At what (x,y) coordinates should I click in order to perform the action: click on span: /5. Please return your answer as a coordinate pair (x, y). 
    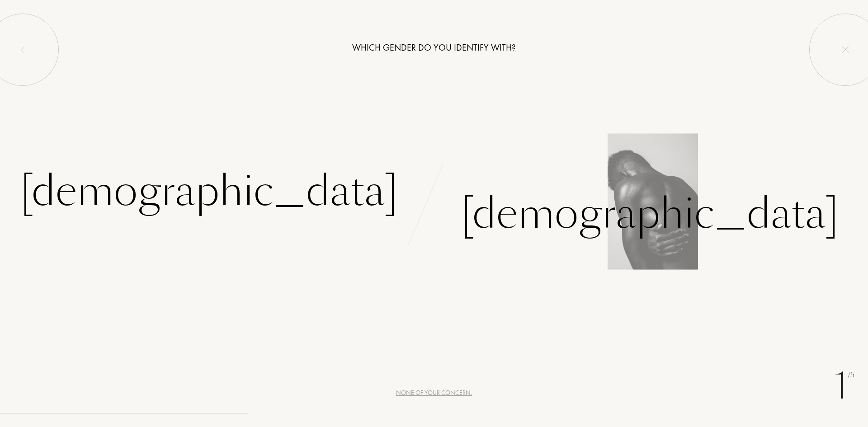
    Looking at the image, I should click on (851, 375).